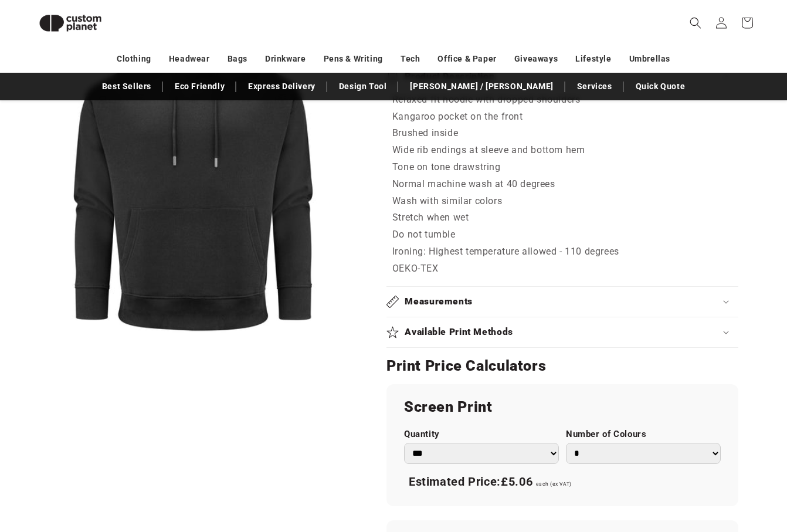 The height and width of the screenshot is (532, 787). I want to click on h2: Print Price Calculators, so click(563, 366).